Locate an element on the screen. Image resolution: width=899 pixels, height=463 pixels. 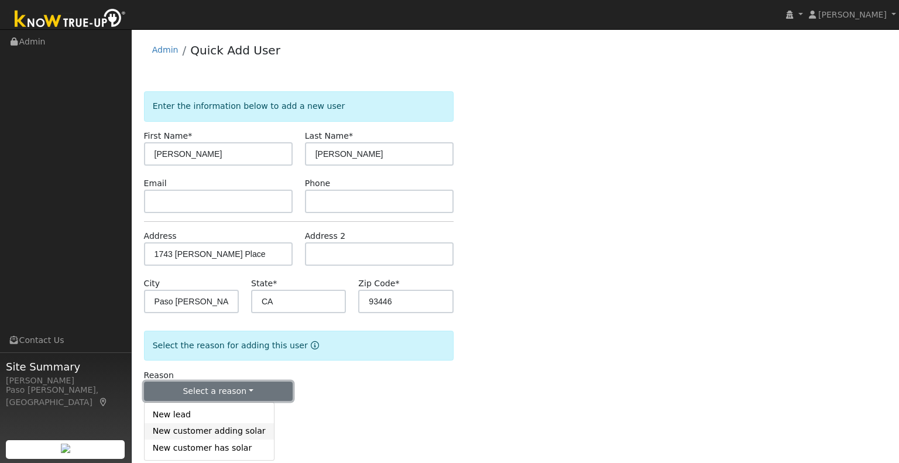
label: First Name is located at coordinates (168, 136).